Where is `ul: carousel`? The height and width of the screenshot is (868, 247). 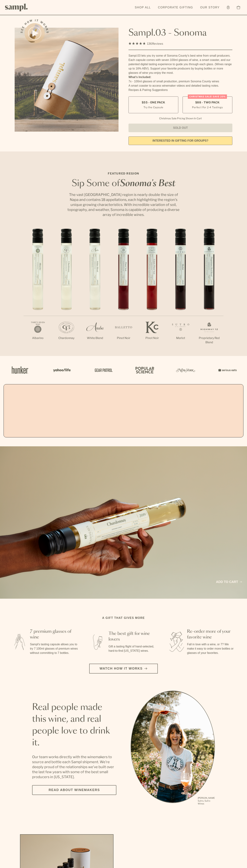 ul: carousel is located at coordinates (173, 748).